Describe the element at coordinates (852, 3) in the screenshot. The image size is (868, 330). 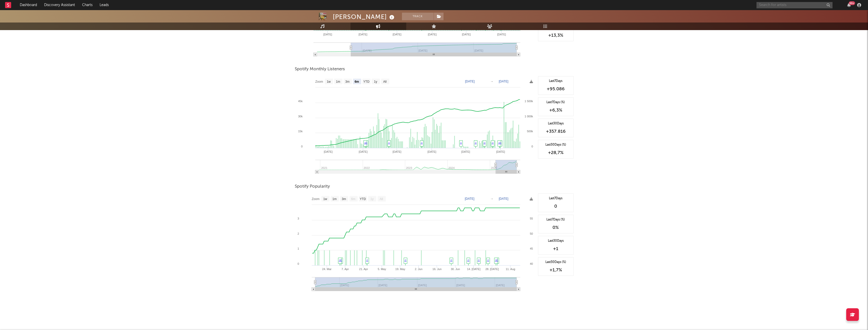
I see `div: 99 +` at that location.